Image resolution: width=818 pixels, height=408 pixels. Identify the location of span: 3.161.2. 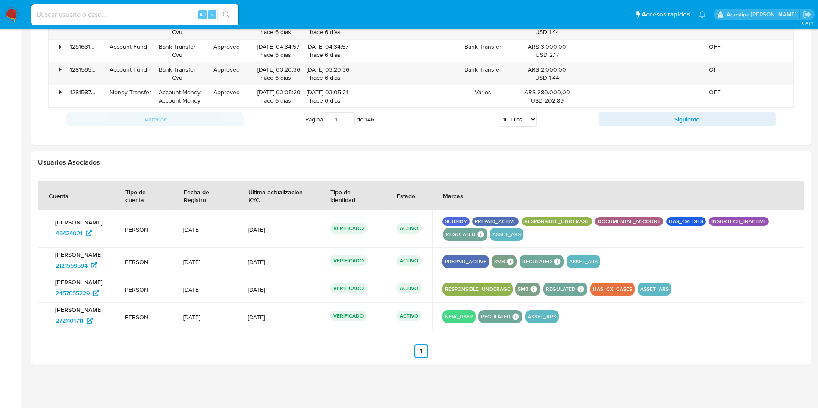
(807, 24).